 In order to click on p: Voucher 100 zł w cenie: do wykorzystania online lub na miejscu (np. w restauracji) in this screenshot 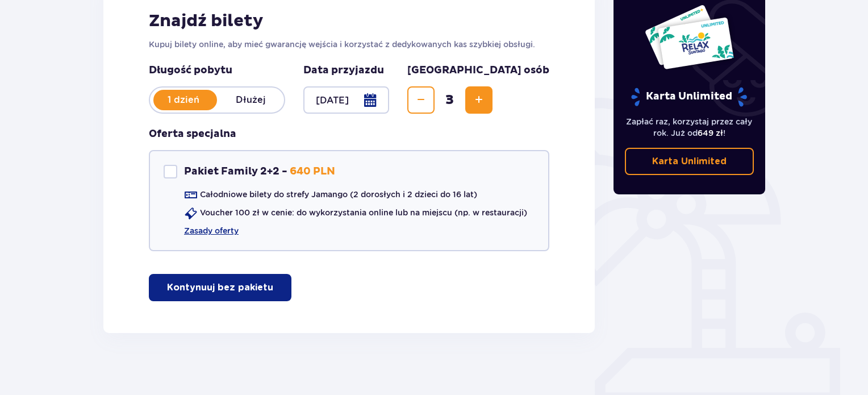, I will do `click(364, 213)`.